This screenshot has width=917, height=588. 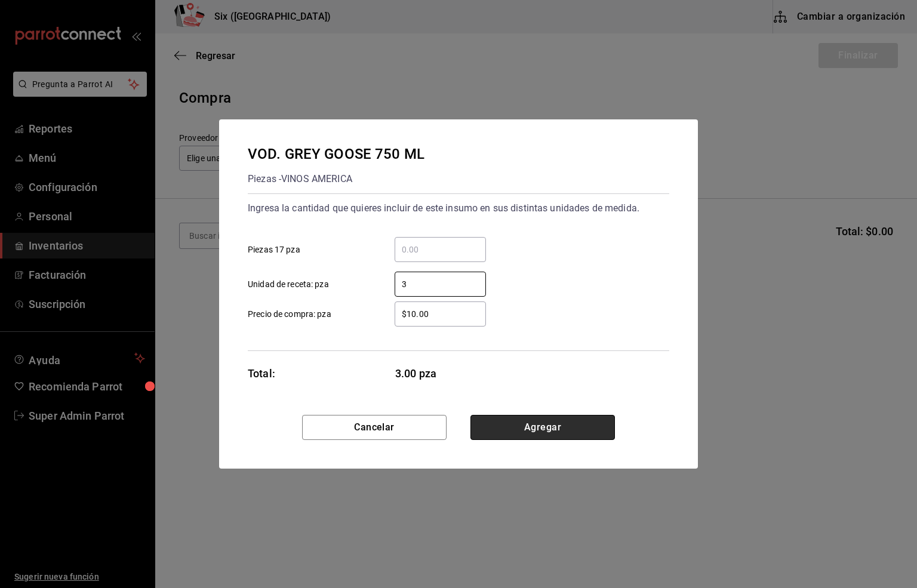 What do you see at coordinates (288, 284) in the screenshot?
I see `span: Unidad de receta: pza` at bounding box center [288, 284].